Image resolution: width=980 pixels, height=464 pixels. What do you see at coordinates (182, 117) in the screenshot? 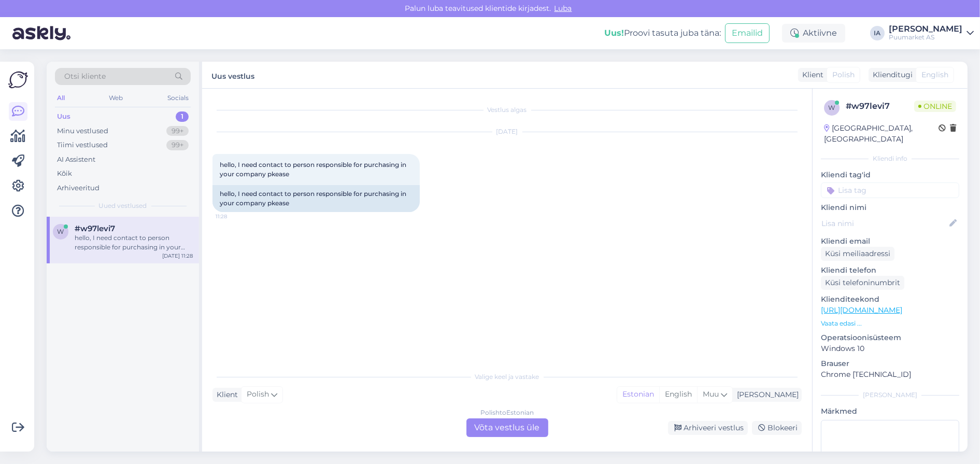
I see `div: 1` at bounding box center [182, 117].